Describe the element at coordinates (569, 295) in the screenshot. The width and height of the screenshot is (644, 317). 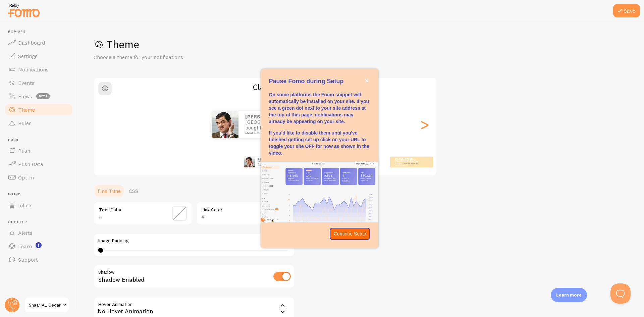
I see `div: Learn more` at that location.